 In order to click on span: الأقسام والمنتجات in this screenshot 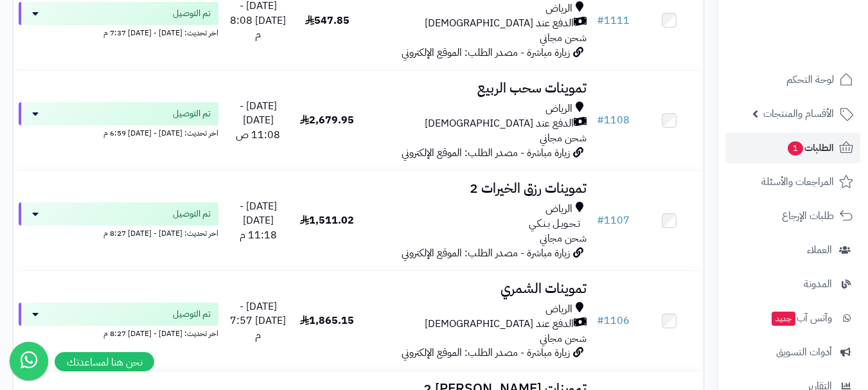, I will do `click(799, 114)`.